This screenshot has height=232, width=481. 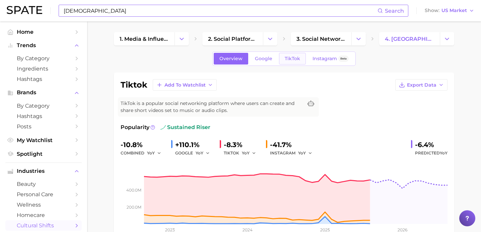 I want to click on span: Beta, so click(x=343, y=59).